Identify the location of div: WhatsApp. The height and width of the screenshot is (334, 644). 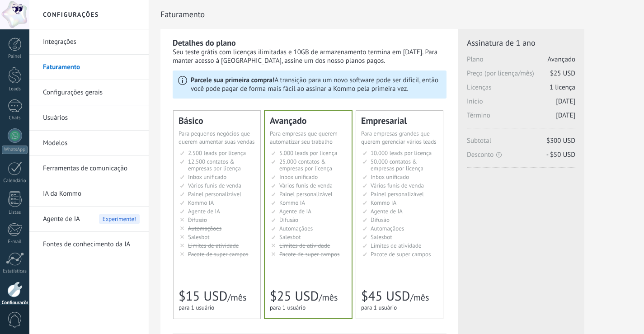
(15, 150).